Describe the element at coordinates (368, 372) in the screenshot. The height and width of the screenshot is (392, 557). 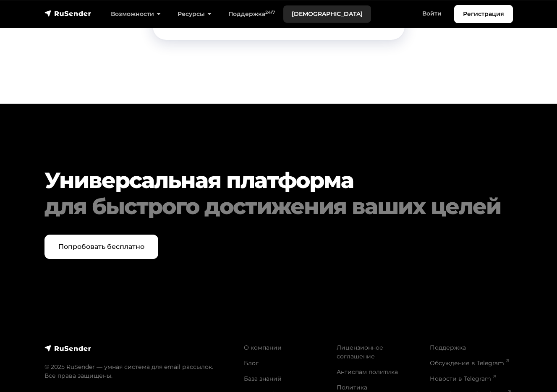
I see `a: Антиспам политика` at that location.